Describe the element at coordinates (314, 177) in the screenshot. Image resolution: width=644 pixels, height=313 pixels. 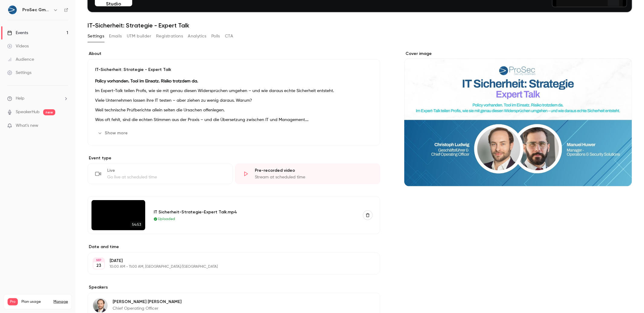
I see `div: Stream at scheduled time` at that location.